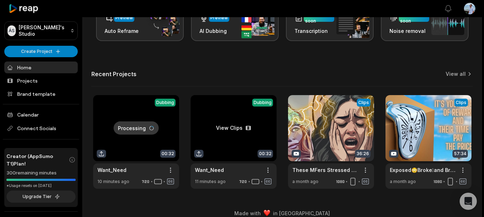 The image size is (484, 217). What do you see at coordinates (41, 52) in the screenshot?
I see `button: Create Project` at bounding box center [41, 52].